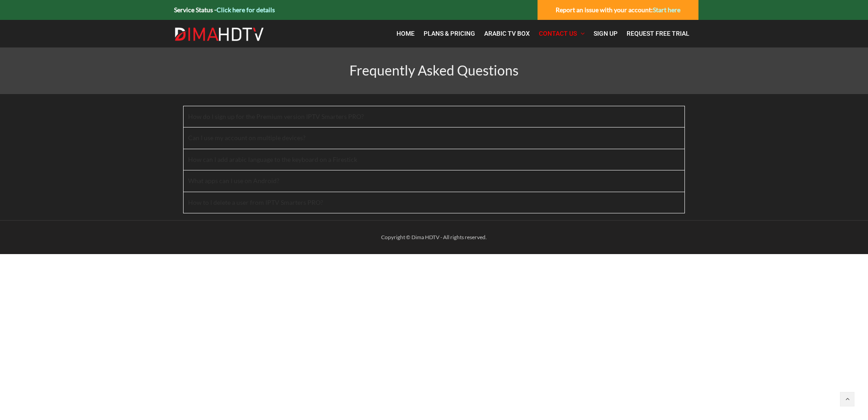 The image size is (868, 420). I want to click on a: Sign Up, so click(606, 34).